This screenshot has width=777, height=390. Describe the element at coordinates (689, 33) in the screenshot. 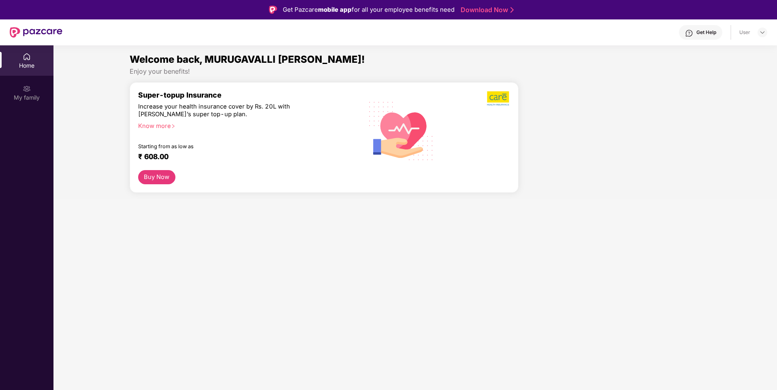

I see `img: svg+xml;base64,PHN2ZyBpZD0iSGVscC0zMngzMiIgeG1sbnM9Imh0dHA6Ly93d3cudzMub3JnLzIwMDAvc3ZnIiB3aWR0aD...` at that location.